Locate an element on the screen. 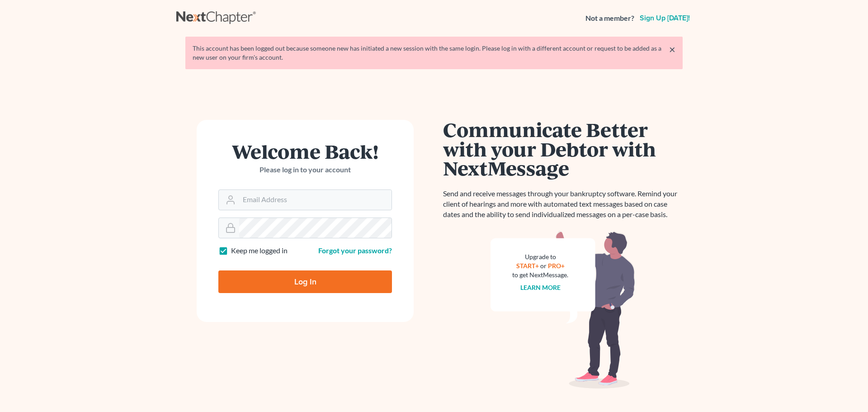 Image resolution: width=868 pixels, height=412 pixels. div: Upgrade to is located at coordinates (540, 257).